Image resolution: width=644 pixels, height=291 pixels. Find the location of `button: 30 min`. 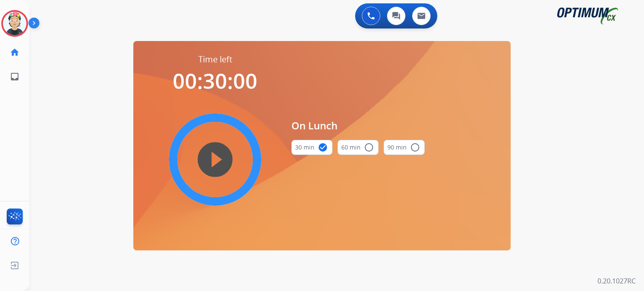

button: 30 min is located at coordinates (312, 147).